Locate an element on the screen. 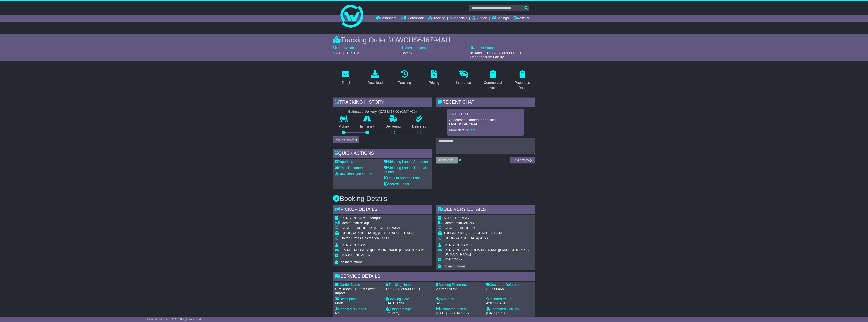 The height and width of the screenshot is (322, 868). div: Booking Date is located at coordinates (408, 299).